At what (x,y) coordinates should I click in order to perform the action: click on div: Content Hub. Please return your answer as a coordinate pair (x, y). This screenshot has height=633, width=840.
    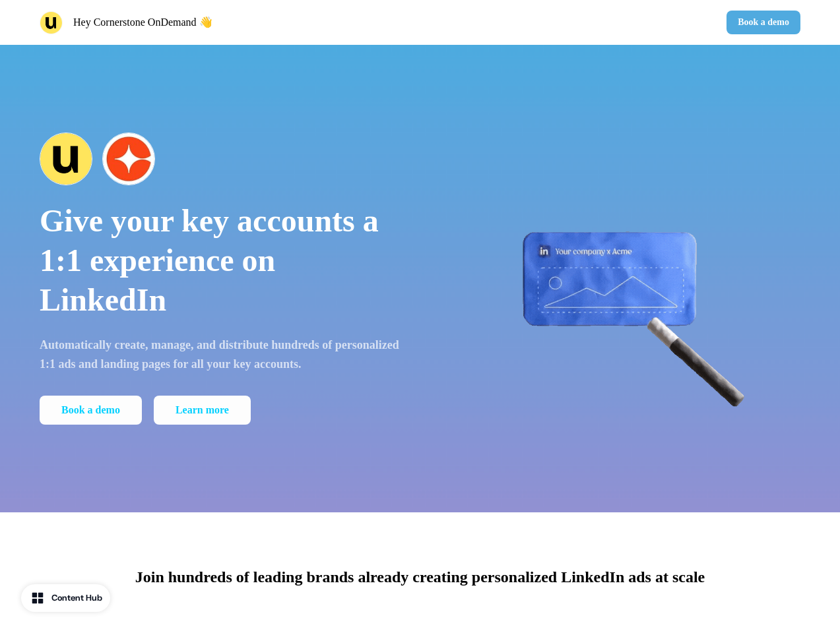
    Looking at the image, I should click on (77, 598).